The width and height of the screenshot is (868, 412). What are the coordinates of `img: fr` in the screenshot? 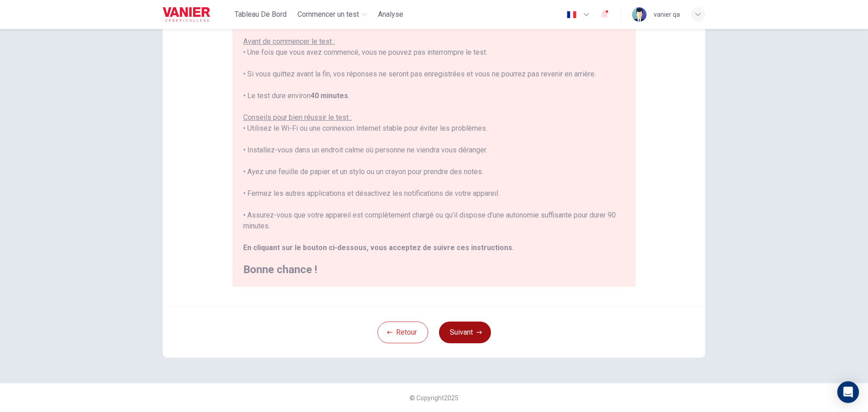 It's located at (571, 14).